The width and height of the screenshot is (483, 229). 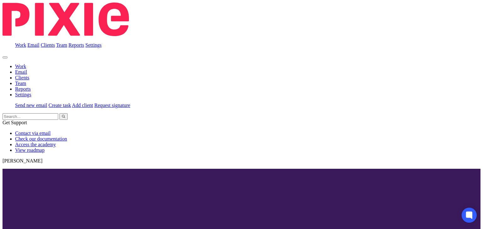 I want to click on a: Send new email, so click(x=31, y=105).